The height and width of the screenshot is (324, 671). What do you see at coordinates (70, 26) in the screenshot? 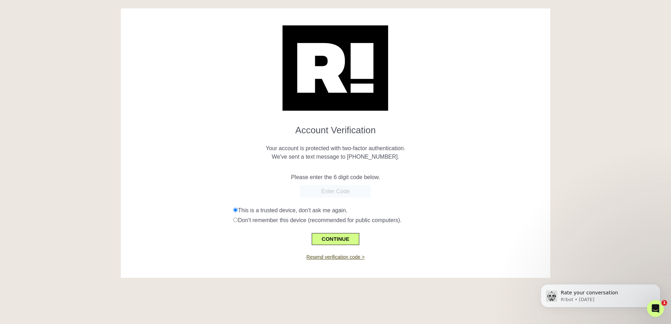
I see `div: message notification from R!bot, 1w ago. Rate your conversation` at bounding box center [70, 26].